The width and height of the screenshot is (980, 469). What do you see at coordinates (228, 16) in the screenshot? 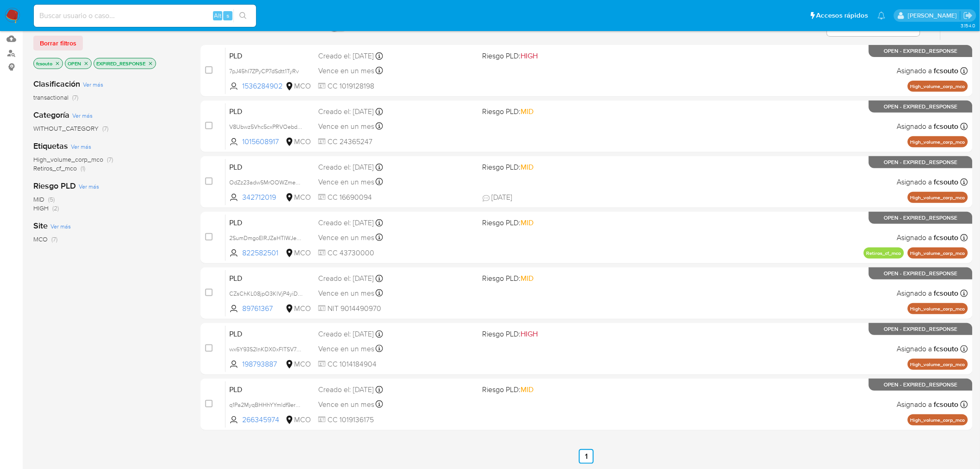
I see `span: s` at bounding box center [228, 16].